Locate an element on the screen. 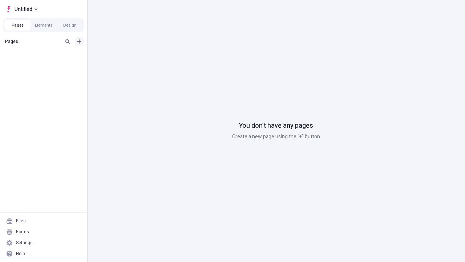 Image resolution: width=465 pixels, height=262 pixels. p: Create a new page using the “+” button is located at coordinates (276, 137).